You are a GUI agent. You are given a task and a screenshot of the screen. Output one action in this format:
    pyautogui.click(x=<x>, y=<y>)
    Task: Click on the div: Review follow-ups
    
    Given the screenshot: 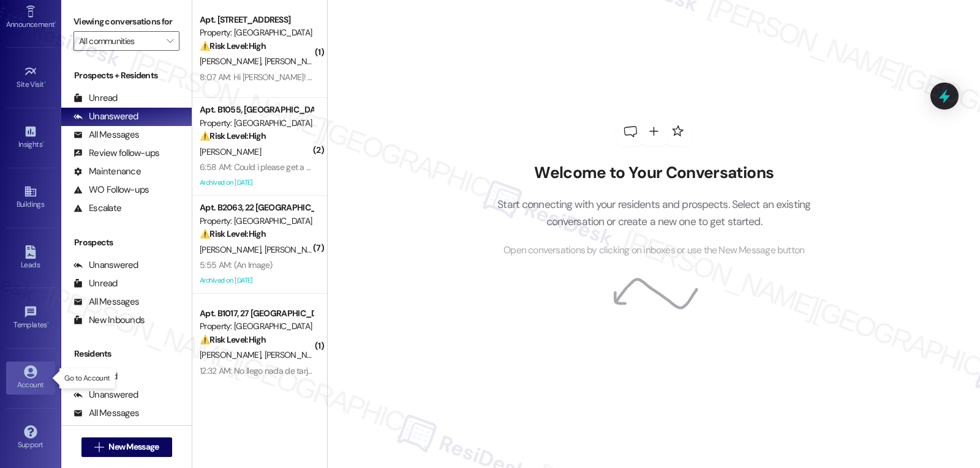 What is the action you would take?
    pyautogui.click(x=116, y=153)
    